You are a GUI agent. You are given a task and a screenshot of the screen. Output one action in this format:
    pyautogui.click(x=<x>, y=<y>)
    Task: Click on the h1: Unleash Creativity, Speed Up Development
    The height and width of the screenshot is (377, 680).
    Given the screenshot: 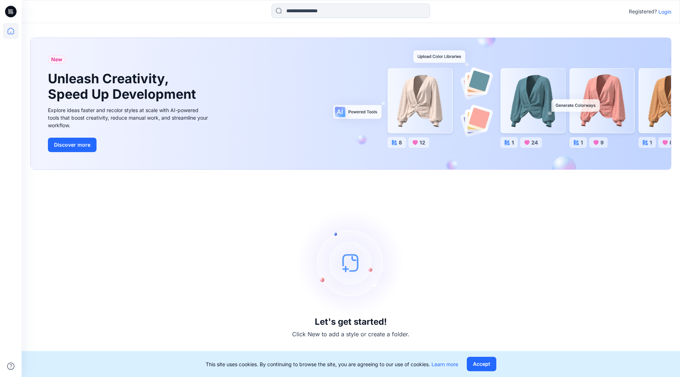 What is the action you would take?
    pyautogui.click(x=123, y=86)
    